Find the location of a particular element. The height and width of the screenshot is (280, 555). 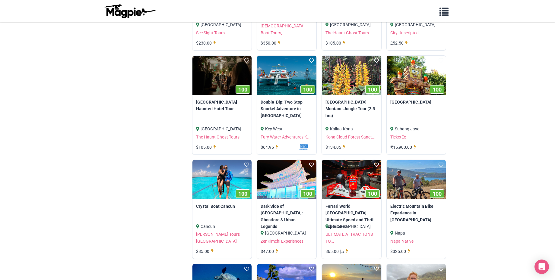

div: $325.00 is located at coordinates (401, 252).